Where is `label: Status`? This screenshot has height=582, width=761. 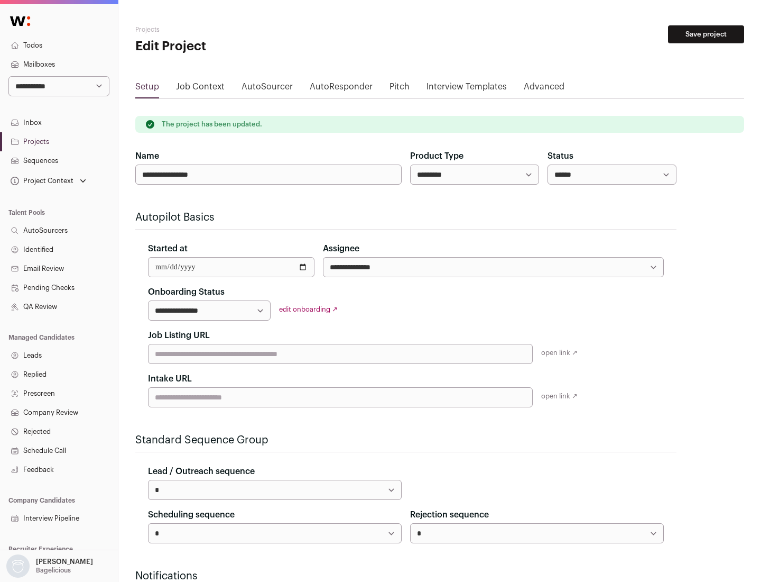 label: Status is located at coordinates (561, 156).